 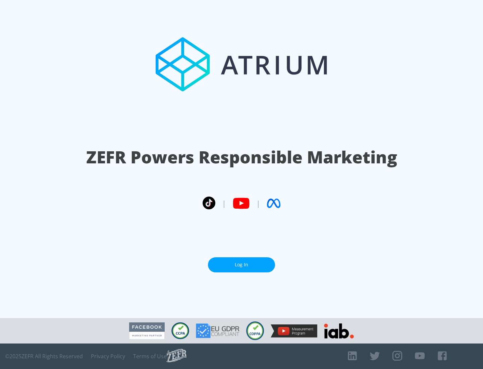 I want to click on a: Terms of Use, so click(x=150, y=356).